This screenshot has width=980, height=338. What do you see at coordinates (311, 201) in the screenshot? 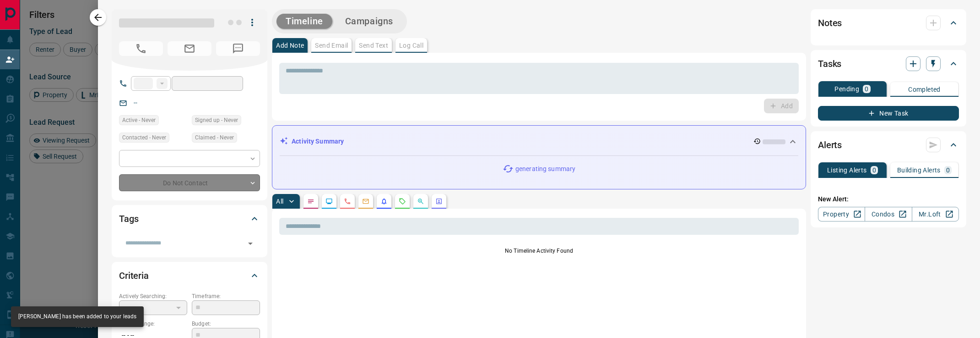
I see `svg: Notes` at bounding box center [311, 201].